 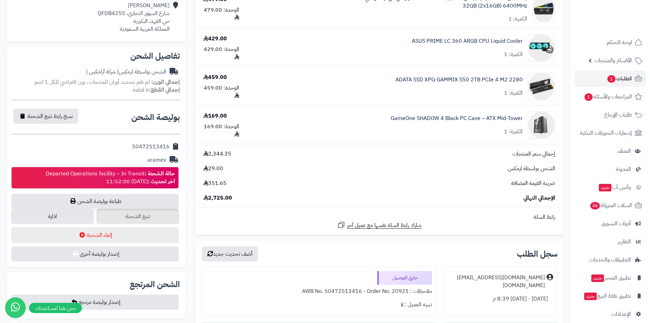 I want to click on button: نسخ رابط تتبع الشحنة, so click(x=46, y=116).